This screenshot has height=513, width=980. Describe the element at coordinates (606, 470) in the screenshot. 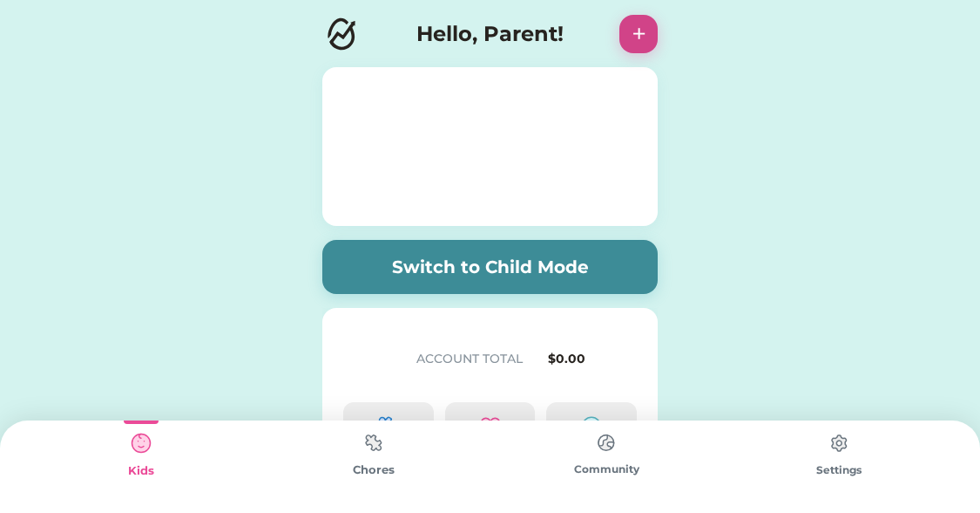

I see `div: Community` at that location.